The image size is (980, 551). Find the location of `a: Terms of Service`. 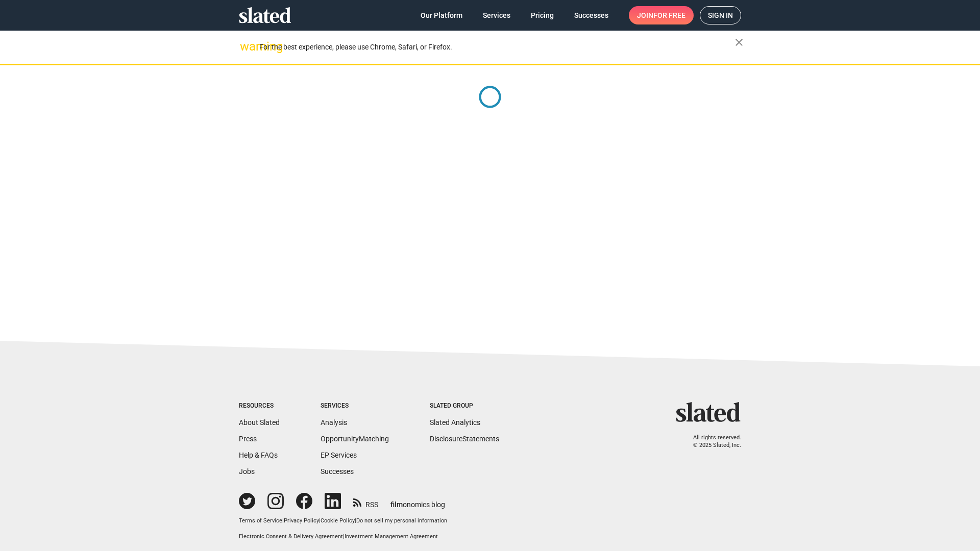

a: Terms of Service is located at coordinates (260, 521).